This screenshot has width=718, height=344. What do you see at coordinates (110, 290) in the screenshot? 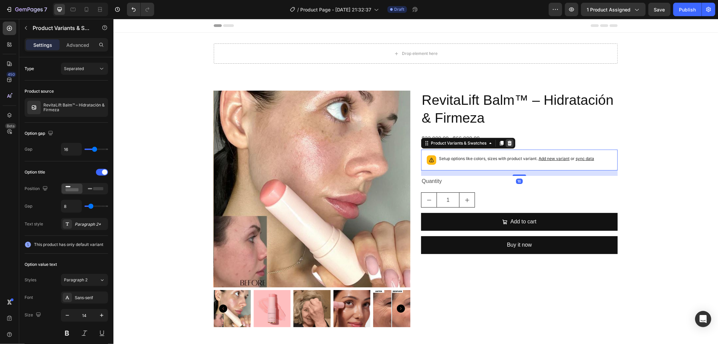
I see `button: Carousel Back Arrow` at bounding box center [110, 290].